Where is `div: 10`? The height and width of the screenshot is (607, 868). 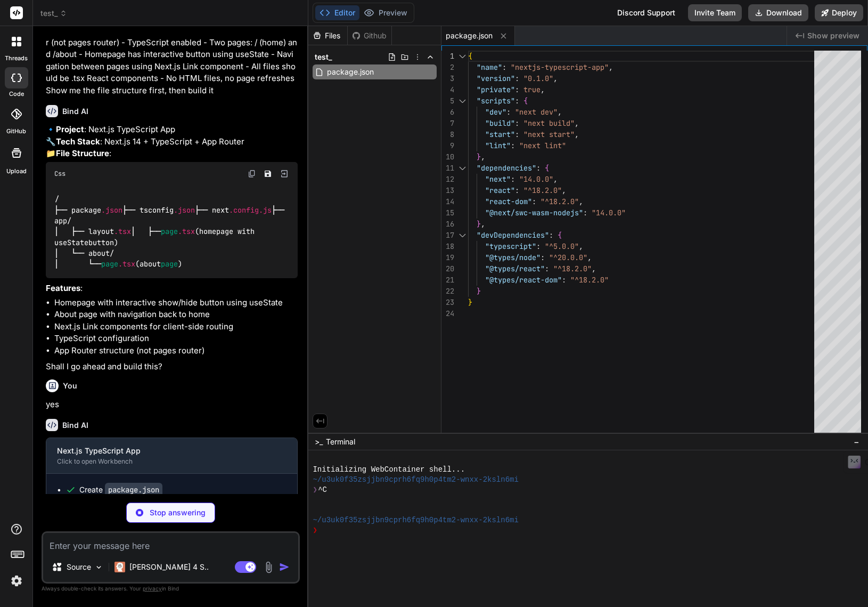 div: 10 is located at coordinates (448, 157).